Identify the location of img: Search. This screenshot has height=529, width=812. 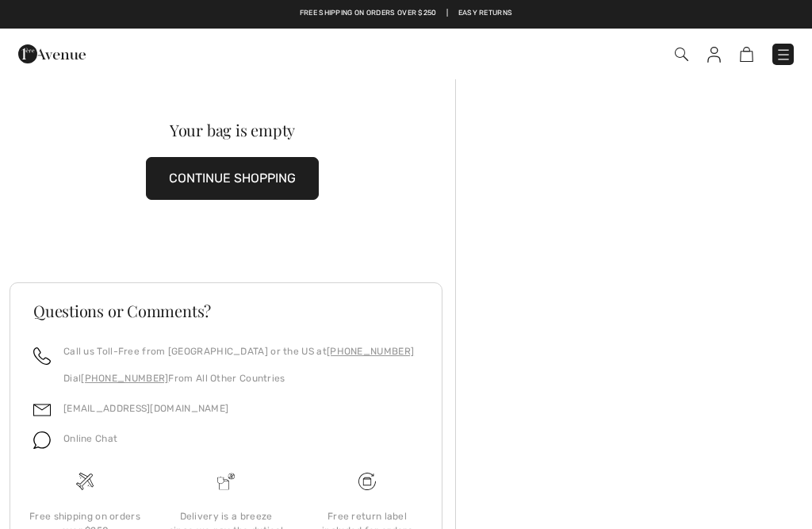
(681, 54).